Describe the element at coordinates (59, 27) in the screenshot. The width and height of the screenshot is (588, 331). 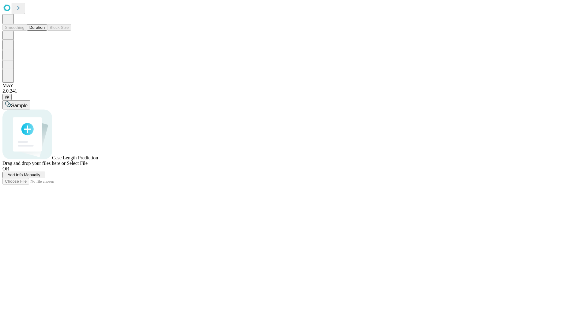
I see `button: Block Size` at that location.